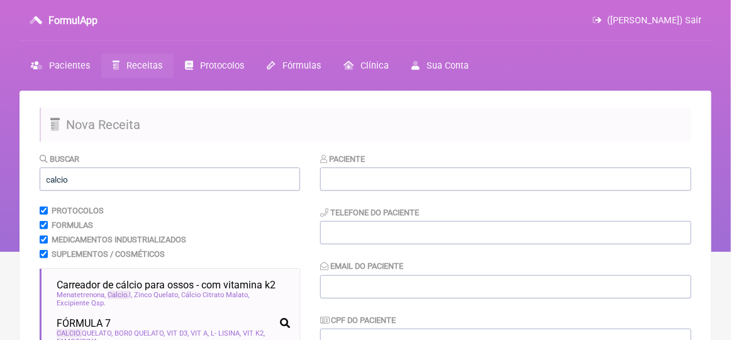 The width and height of the screenshot is (731, 340). Describe the element at coordinates (118, 294) in the screenshot. I see `span: Calcio` at that location.